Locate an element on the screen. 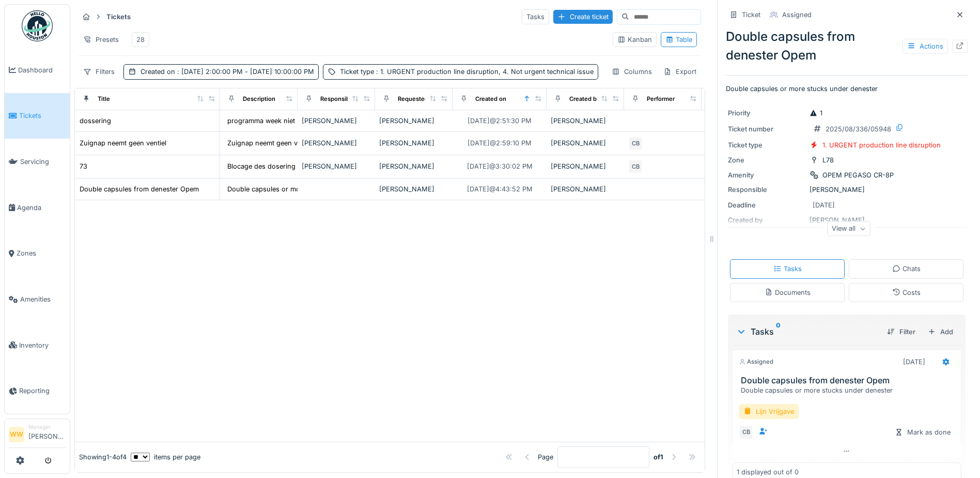  span: Tickets is located at coordinates (42, 115).